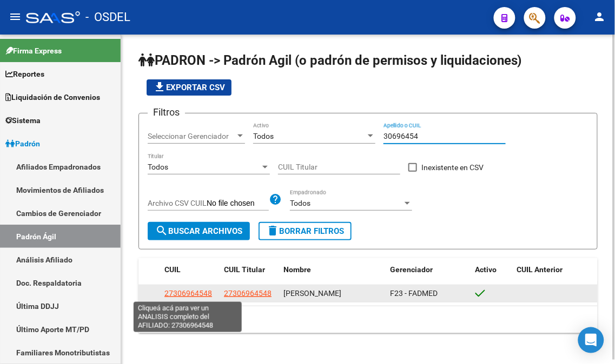 The width and height of the screenshot is (615, 364). What do you see at coordinates (166, 112) in the screenshot?
I see `h3: Filtros` at bounding box center [166, 112].